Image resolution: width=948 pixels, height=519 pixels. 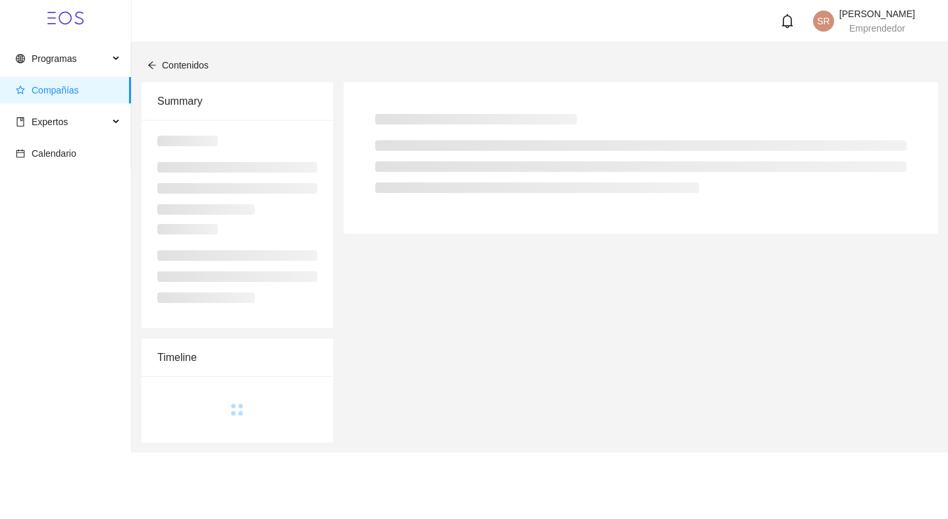 What do you see at coordinates (152, 65) in the screenshot?
I see `span: arrow-left` at bounding box center [152, 65].